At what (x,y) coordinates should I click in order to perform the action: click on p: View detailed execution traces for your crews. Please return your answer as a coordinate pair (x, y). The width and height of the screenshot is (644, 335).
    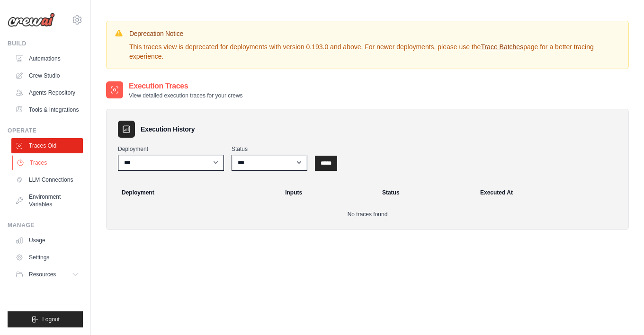
    Looking at the image, I should click on (185, 96).